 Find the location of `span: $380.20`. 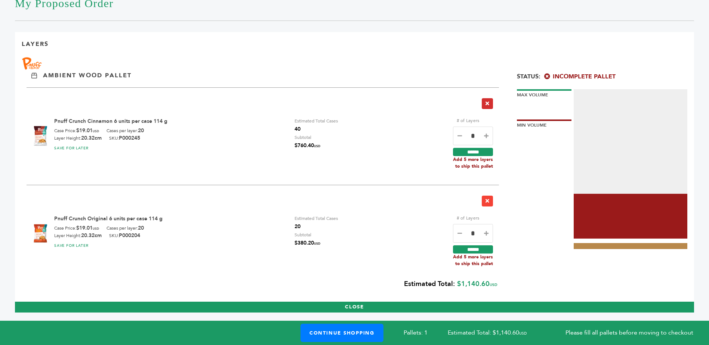

span: $380.20 is located at coordinates (307, 244).